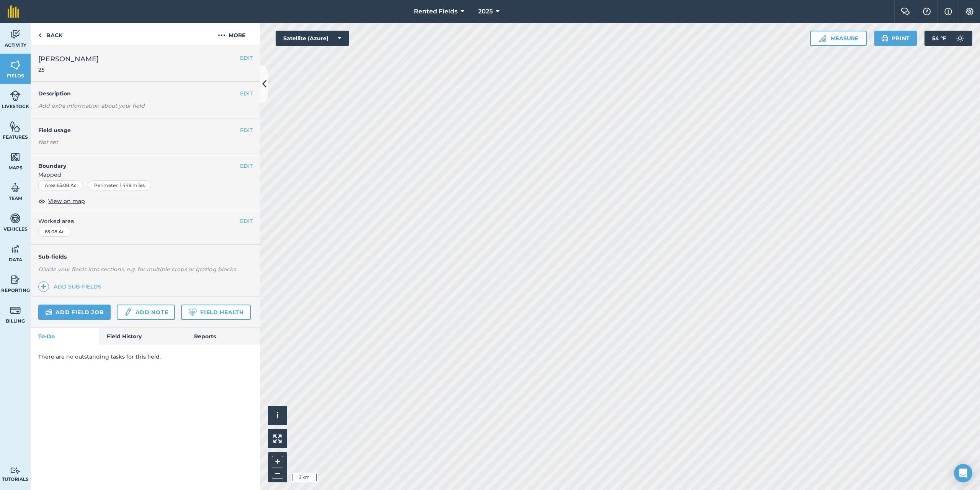 The image size is (980, 490). Describe the element at coordinates (948, 38) in the screenshot. I see `button: 54 °F` at that location.